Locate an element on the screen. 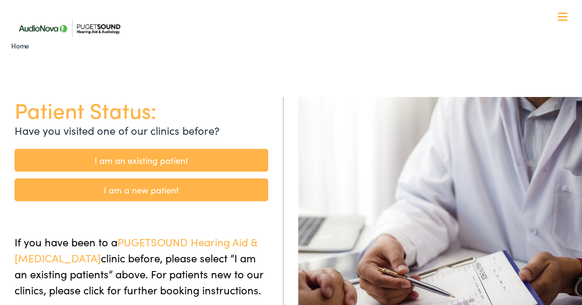 This screenshot has height=305, width=582. p: Have you visited one of our clinics before? is located at coordinates (141, 130).